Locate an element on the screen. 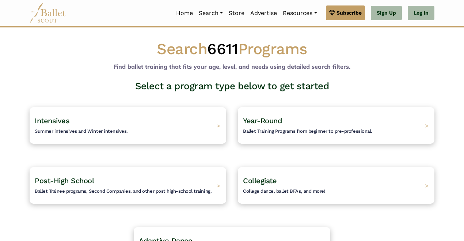  a: Store is located at coordinates (236, 13).